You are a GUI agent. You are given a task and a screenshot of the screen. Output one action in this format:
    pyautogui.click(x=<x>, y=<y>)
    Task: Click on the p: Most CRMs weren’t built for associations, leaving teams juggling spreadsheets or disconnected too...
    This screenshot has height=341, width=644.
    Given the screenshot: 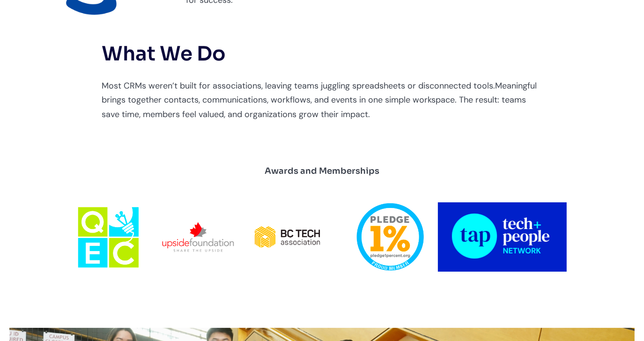 What is the action you would take?
    pyautogui.click(x=322, y=100)
    